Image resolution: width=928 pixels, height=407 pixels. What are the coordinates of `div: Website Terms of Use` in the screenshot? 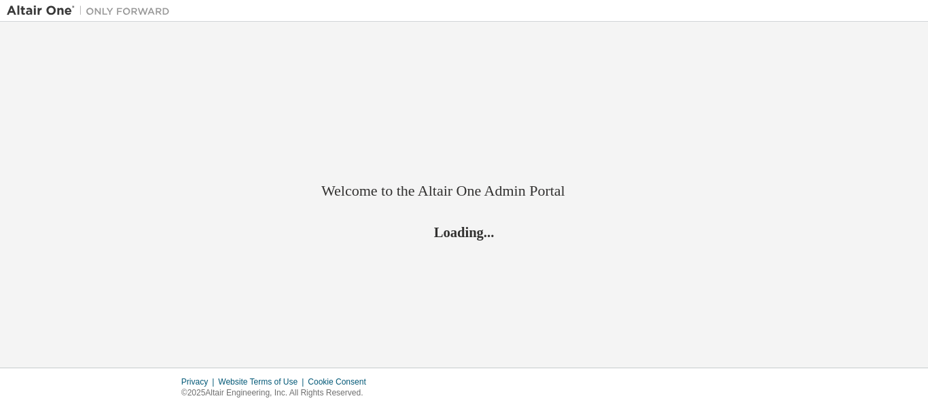 It's located at (263, 382).